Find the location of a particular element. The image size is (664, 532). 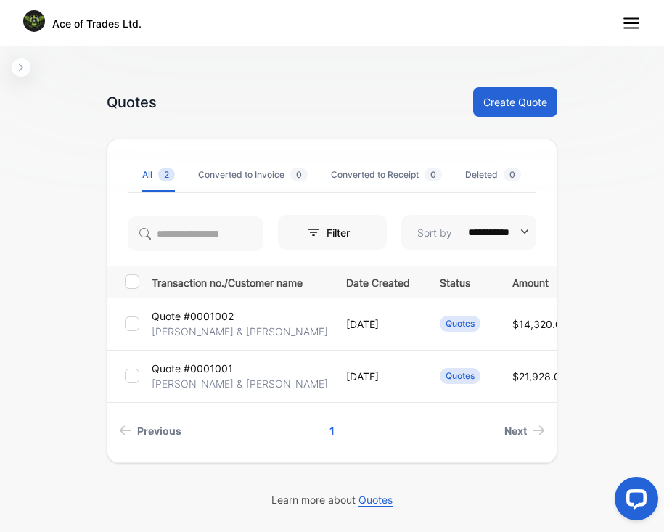

p: Status is located at coordinates (461, 281).